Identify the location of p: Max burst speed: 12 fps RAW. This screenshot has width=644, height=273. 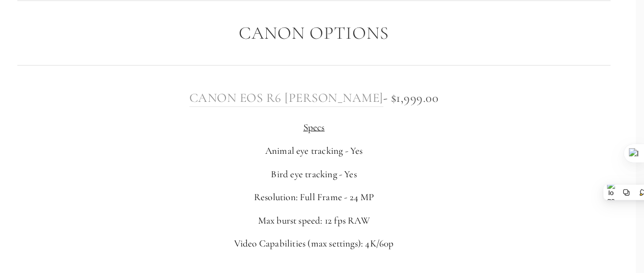
(313, 220).